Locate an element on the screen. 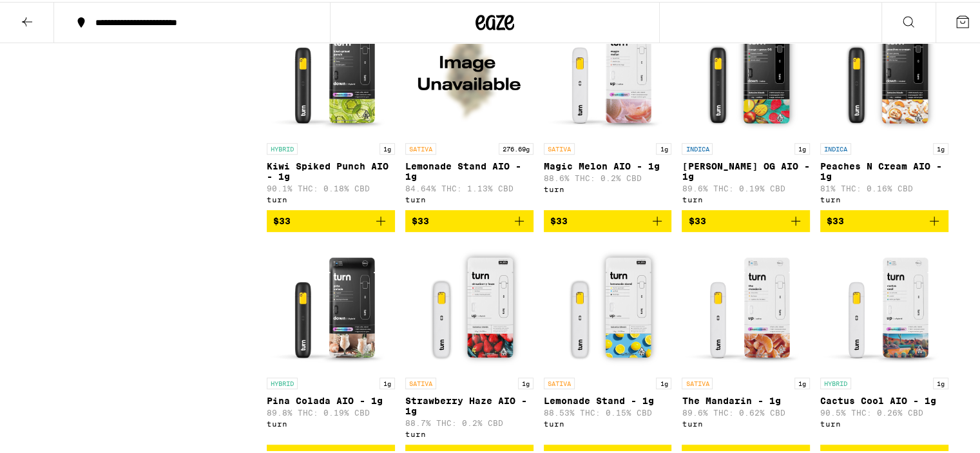 This screenshot has width=980, height=453. p: The Mandarin - 1g is located at coordinates (745, 398).